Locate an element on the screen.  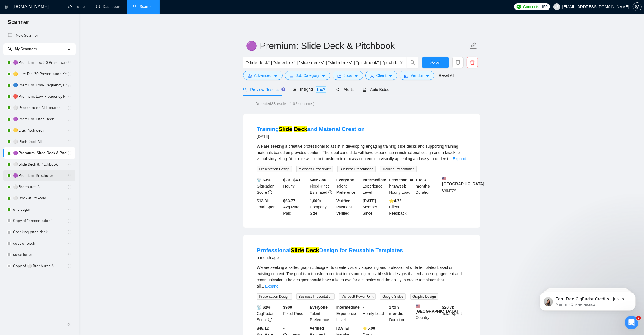
li: one pager is located at coordinates (39, 210).